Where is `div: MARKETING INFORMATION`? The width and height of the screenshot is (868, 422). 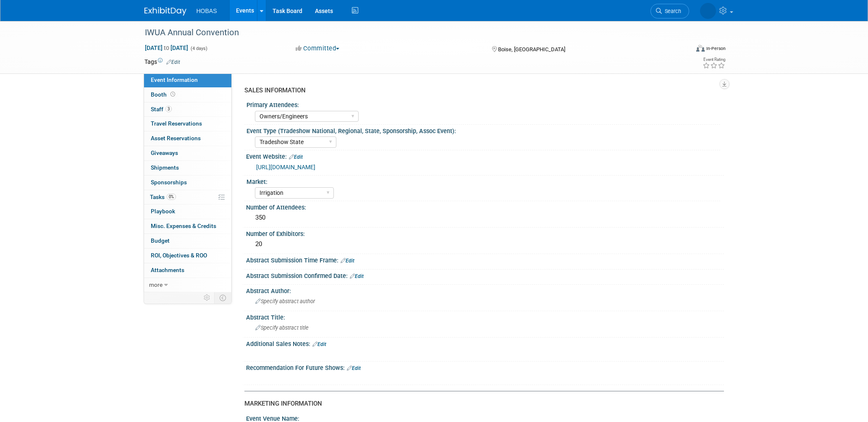 div: MARKETING INFORMATION is located at coordinates (481, 403).